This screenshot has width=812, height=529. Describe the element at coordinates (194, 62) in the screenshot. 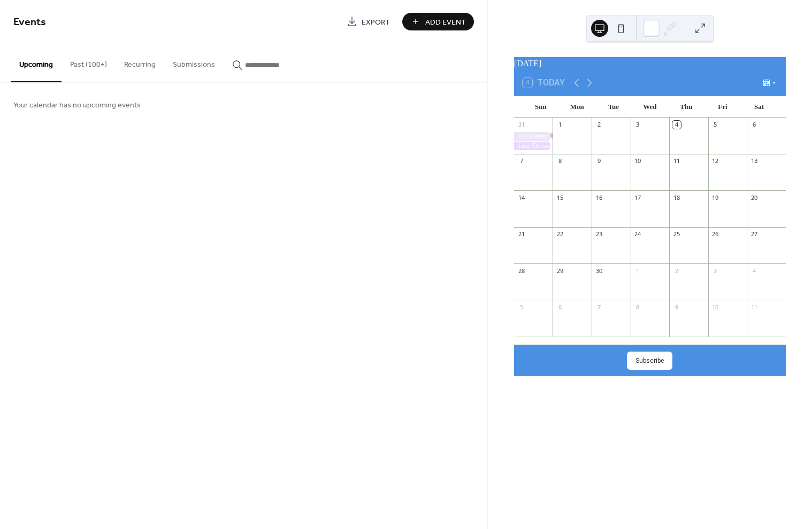

I see `button: Submissions` at that location.